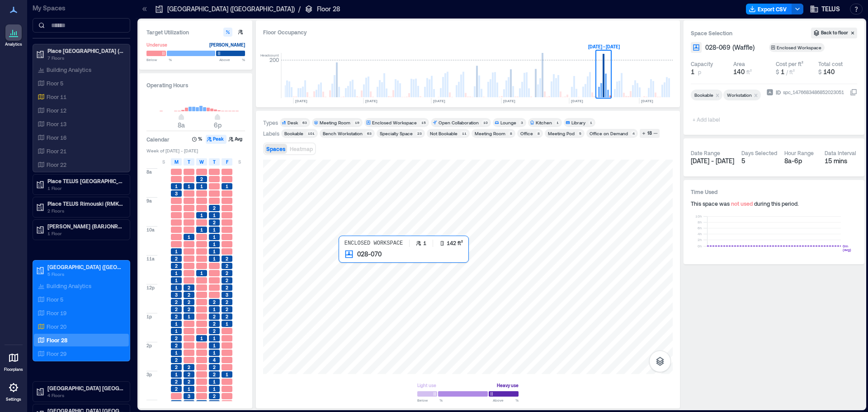  I want to click on button: IDspc_1476683486852023051, so click(853, 92).